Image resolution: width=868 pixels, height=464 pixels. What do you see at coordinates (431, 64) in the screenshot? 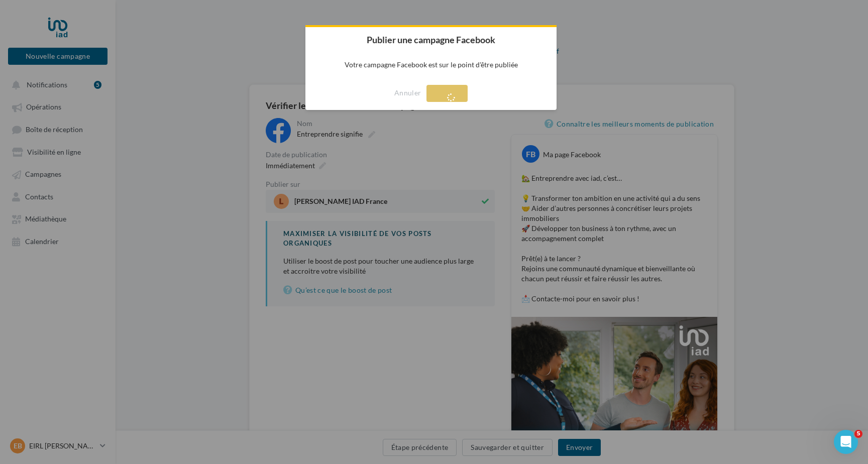
I see `p: Votre campagne Facebook est sur le point d'être publiée` at bounding box center [431, 64].